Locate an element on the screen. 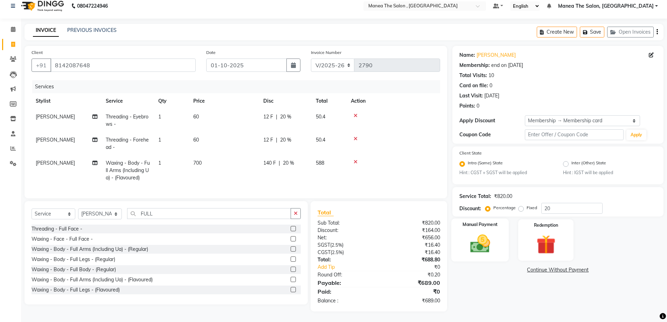 The width and height of the screenshot is (667, 322). button: Save is located at coordinates (592, 32).